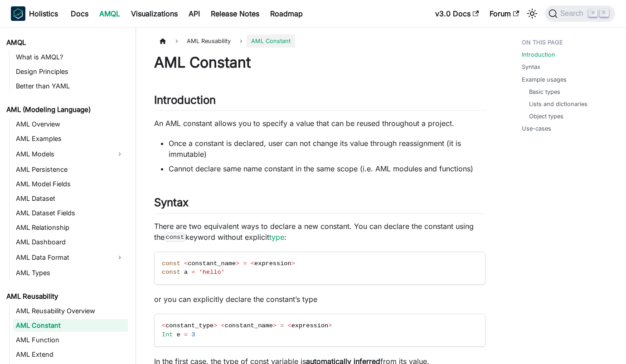 This screenshot has height=364, width=626. What do you see at coordinates (119, 257) in the screenshot?
I see `button: Expand sidebar category 'AML Data Format'` at bounding box center [119, 257].